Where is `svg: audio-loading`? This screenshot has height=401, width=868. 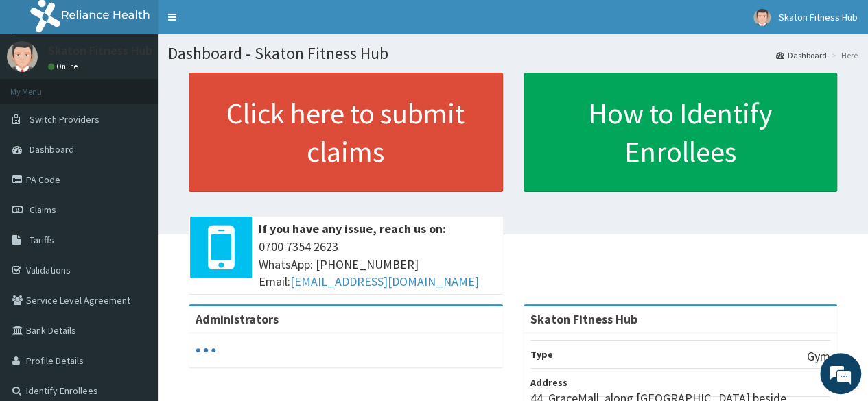 svg: audio-loading is located at coordinates (206, 351).